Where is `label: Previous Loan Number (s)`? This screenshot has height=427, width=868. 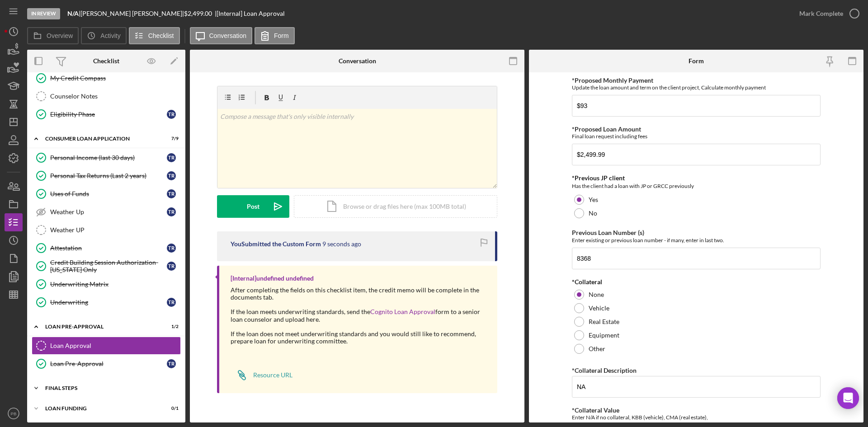 label: Previous Loan Number (s) is located at coordinates (608, 232).